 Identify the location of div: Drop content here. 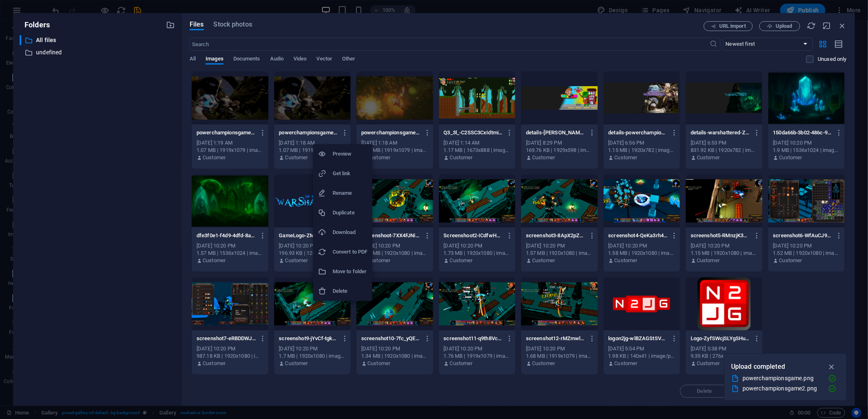
(299, 164).